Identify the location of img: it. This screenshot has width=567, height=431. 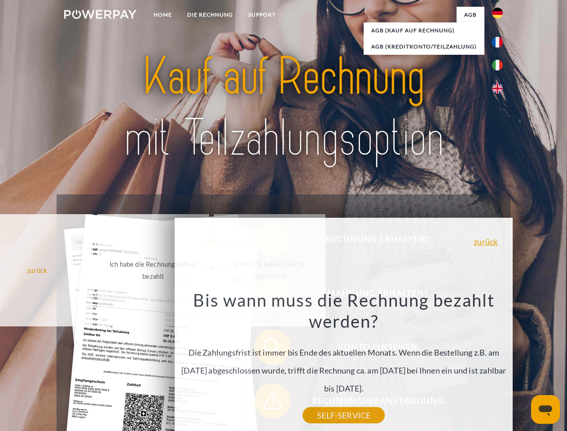
(497, 65).